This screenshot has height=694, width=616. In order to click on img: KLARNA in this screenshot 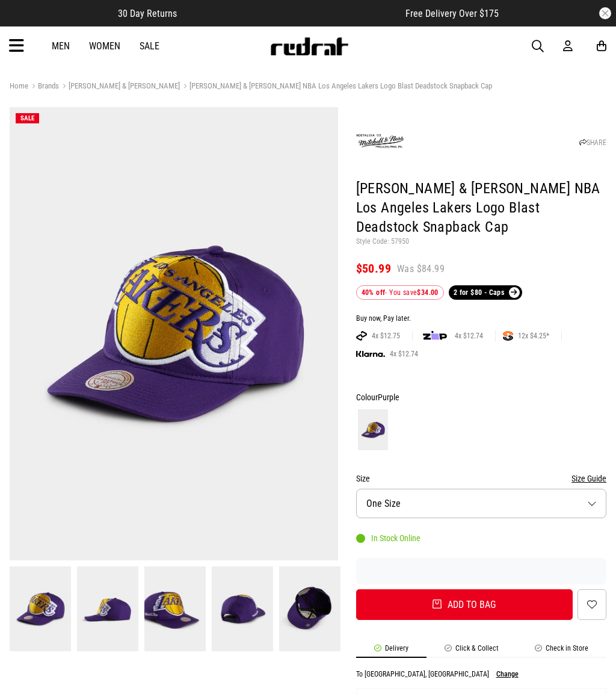, I will do `click(371, 354)`.